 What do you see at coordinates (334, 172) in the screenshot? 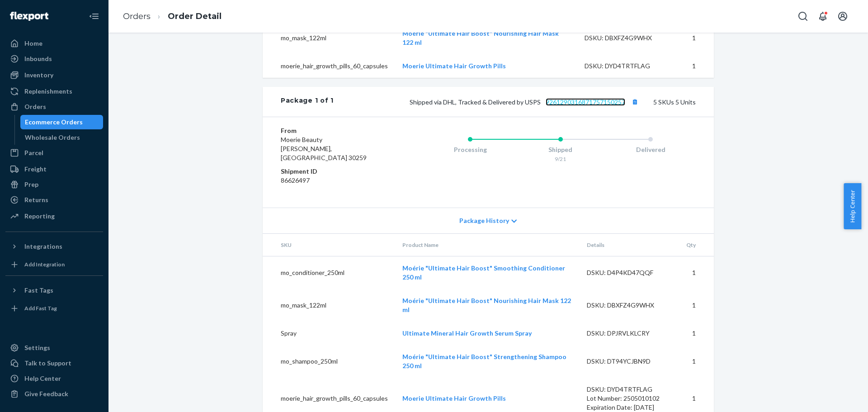
I see `dt: Shipment ID` at bounding box center [334, 172].